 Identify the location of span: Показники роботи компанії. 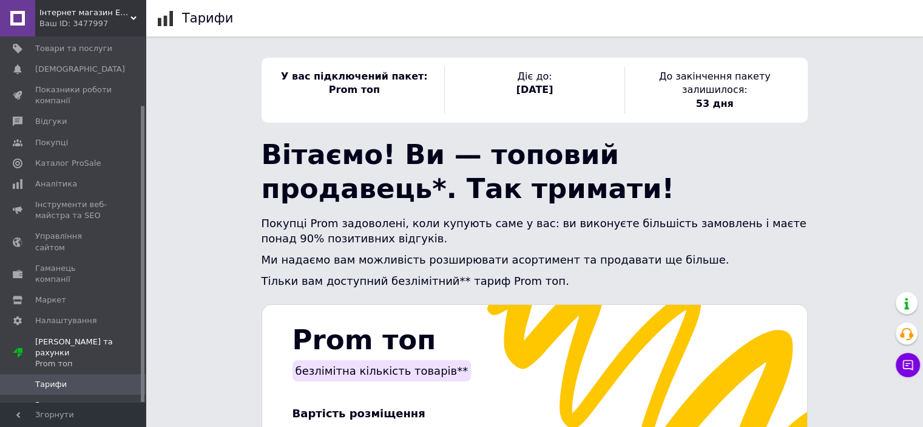
(73, 95).